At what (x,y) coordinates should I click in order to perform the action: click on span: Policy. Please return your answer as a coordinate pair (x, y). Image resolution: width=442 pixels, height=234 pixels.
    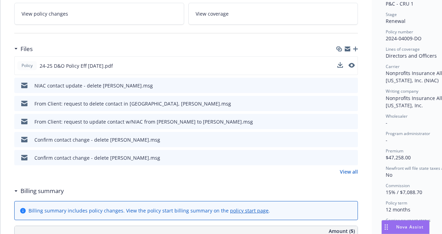
    Looking at the image, I should click on (27, 66).